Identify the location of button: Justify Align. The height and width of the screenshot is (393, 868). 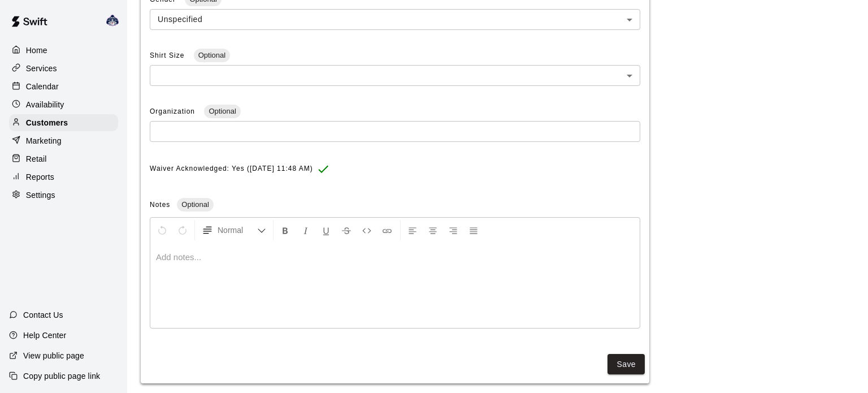
(474, 230).